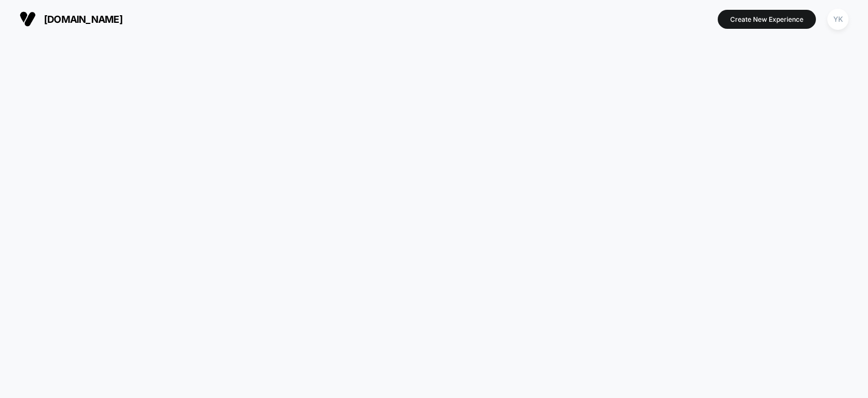 The height and width of the screenshot is (398, 868). I want to click on img: Visually logo, so click(28, 19).